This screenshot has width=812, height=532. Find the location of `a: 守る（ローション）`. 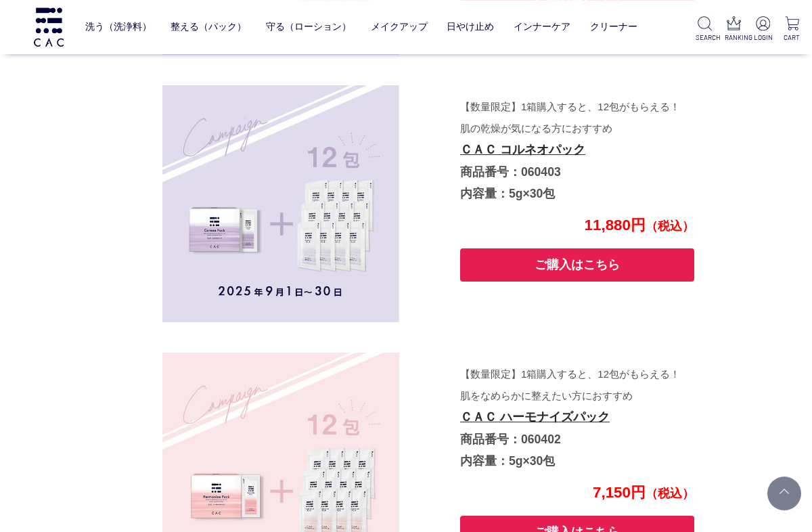

a: 守る（ローション） is located at coordinates (308, 26).